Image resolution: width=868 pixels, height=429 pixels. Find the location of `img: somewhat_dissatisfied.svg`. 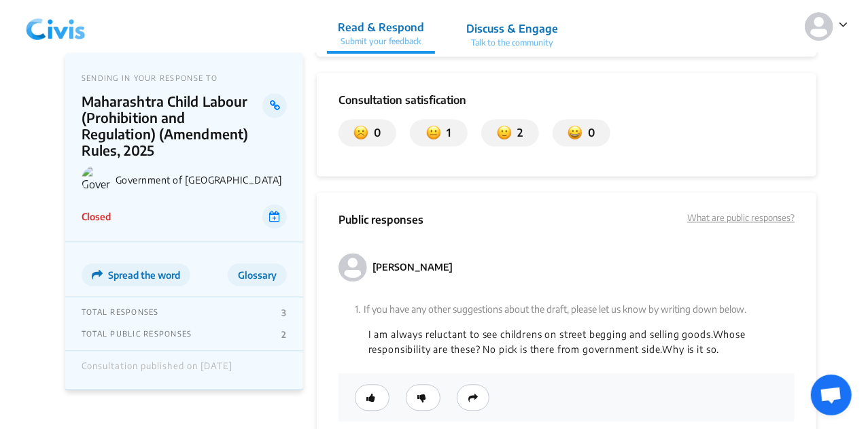

img: somewhat_dissatisfied.svg is located at coordinates (434, 133).